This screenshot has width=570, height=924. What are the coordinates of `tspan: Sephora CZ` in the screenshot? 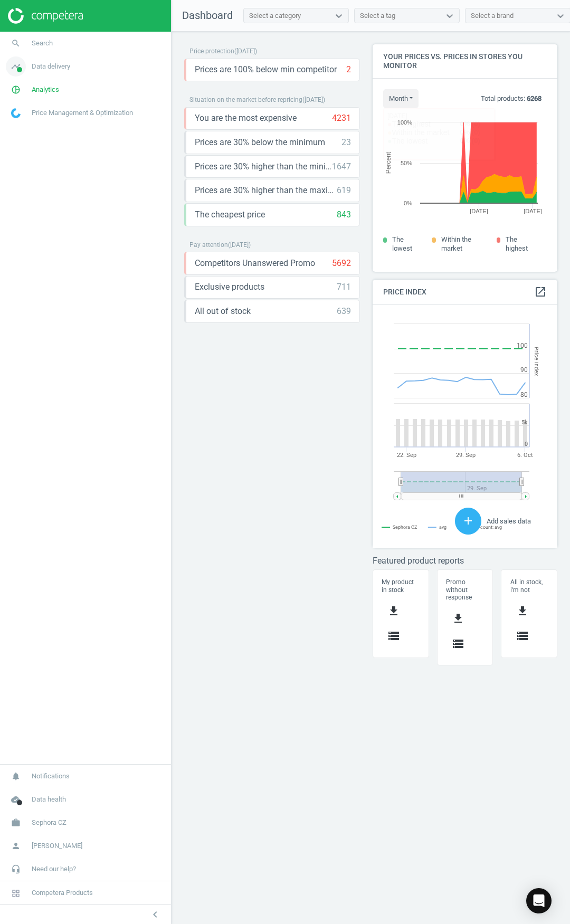 It's located at (405, 527).